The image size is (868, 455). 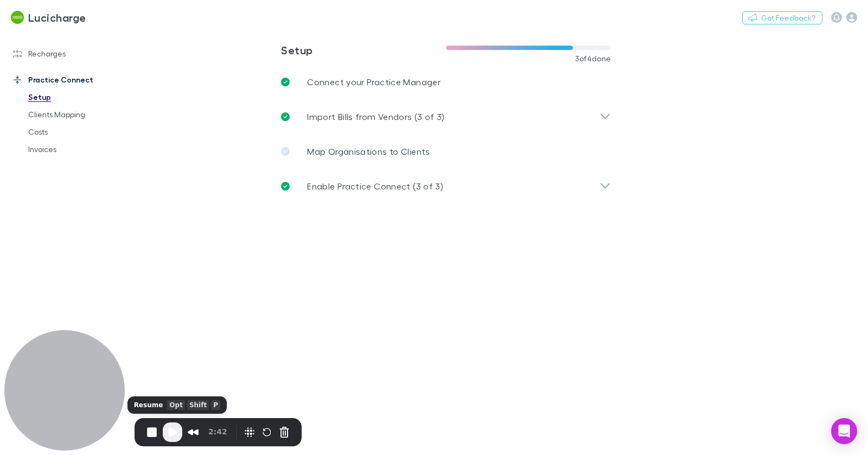 I want to click on a: Invoices, so click(x=76, y=149).